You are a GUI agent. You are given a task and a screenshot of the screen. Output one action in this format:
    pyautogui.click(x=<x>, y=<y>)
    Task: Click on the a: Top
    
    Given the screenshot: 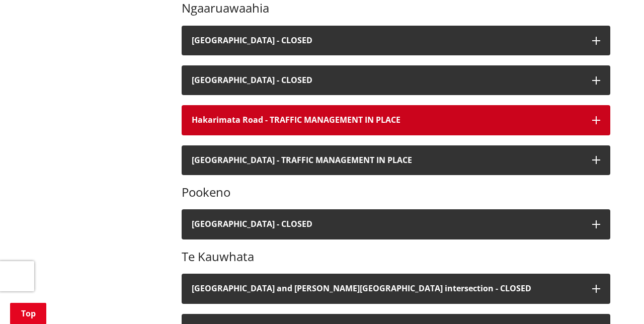 What is the action you would take?
    pyautogui.click(x=28, y=313)
    